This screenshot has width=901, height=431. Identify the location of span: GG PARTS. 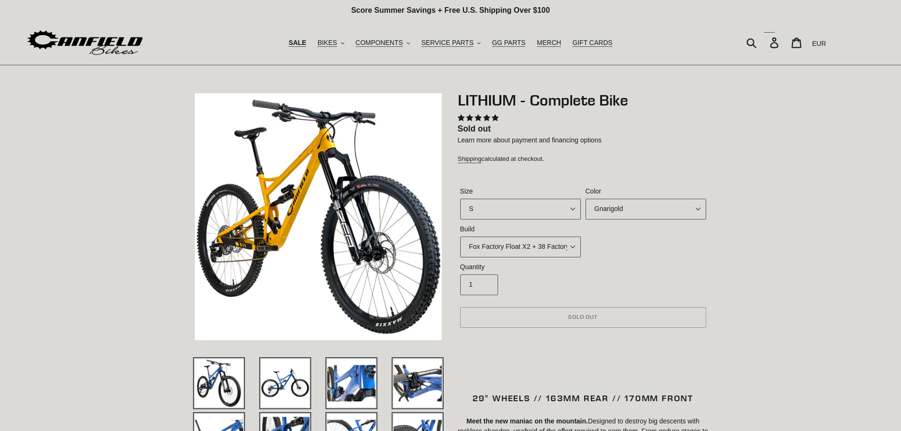
(508, 43).